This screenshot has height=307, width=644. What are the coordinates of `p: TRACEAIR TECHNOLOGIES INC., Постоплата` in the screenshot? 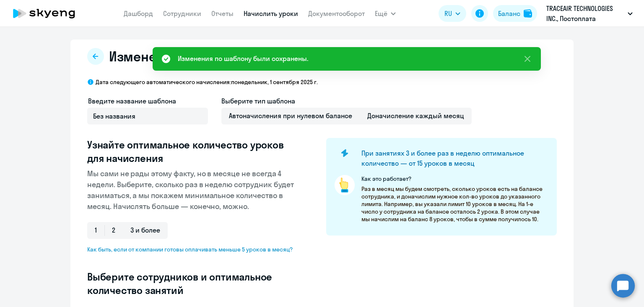 It's located at (585, 13).